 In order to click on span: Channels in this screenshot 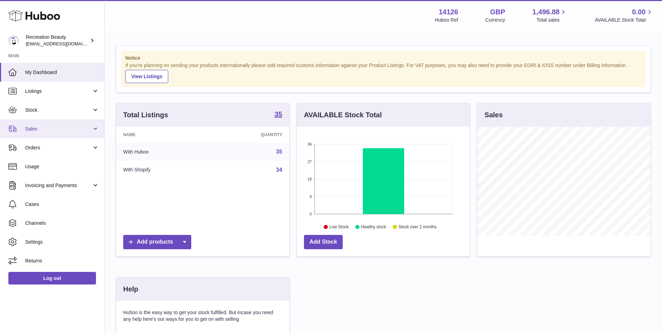, I will do `click(62, 223)`.